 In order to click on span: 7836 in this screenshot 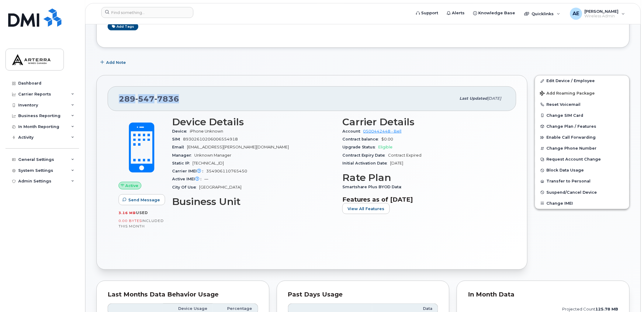, I will do `click(167, 99)`.